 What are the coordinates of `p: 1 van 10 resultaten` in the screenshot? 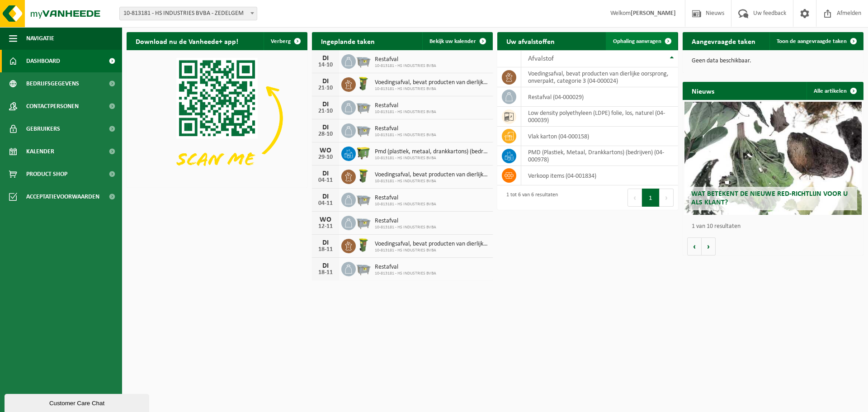 It's located at (775, 227).